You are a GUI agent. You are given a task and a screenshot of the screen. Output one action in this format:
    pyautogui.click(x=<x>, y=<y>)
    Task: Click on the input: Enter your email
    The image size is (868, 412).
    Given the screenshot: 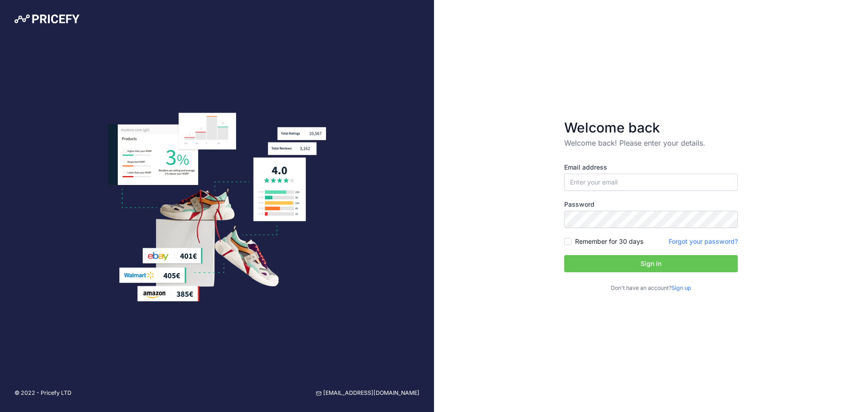 What is the action you would take?
    pyautogui.click(x=651, y=182)
    